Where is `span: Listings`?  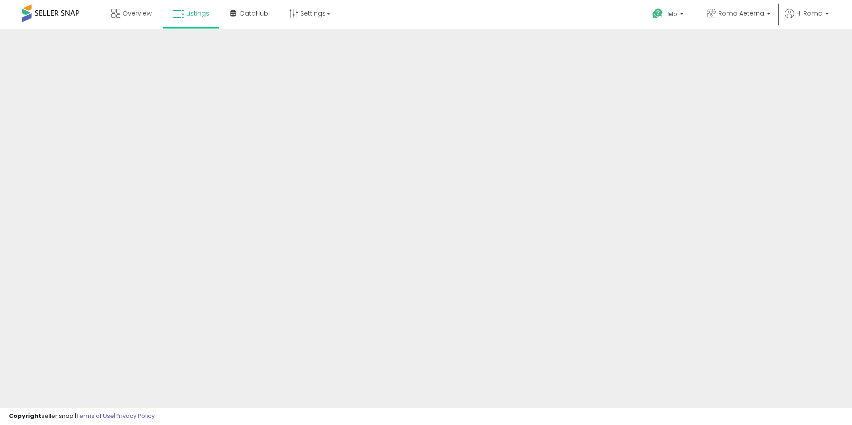
span: Listings is located at coordinates (198, 13).